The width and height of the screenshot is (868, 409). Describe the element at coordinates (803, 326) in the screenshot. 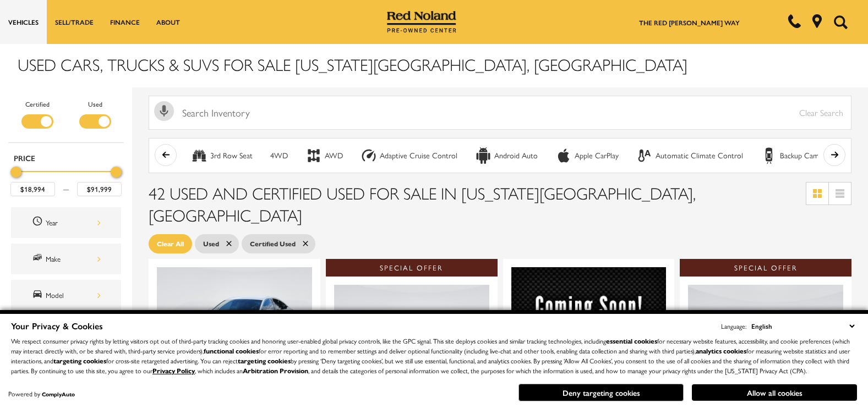

I see `select: Language Select` at that location.